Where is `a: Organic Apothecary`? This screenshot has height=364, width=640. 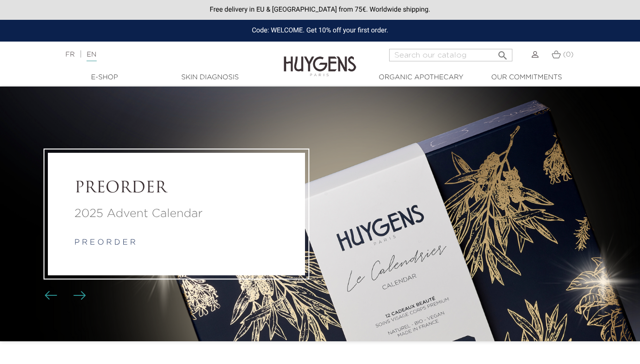
a: Organic Apothecary is located at coordinates (421, 78).